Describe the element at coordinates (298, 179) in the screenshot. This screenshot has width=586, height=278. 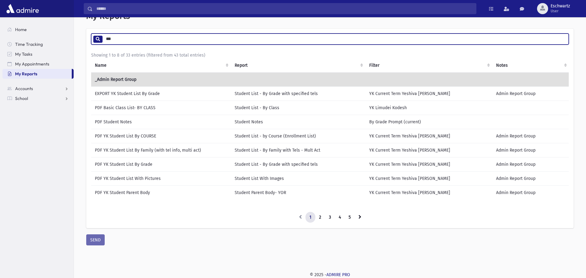
I see `td: Student List With Images` at that location.